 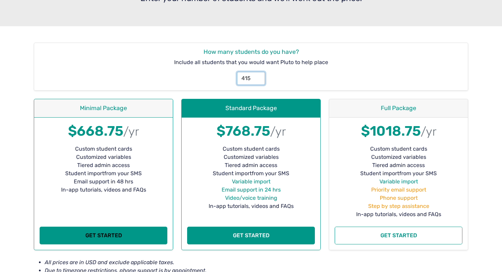 What do you see at coordinates (103, 108) in the screenshot?
I see `h4: Minimal Package` at bounding box center [103, 108].